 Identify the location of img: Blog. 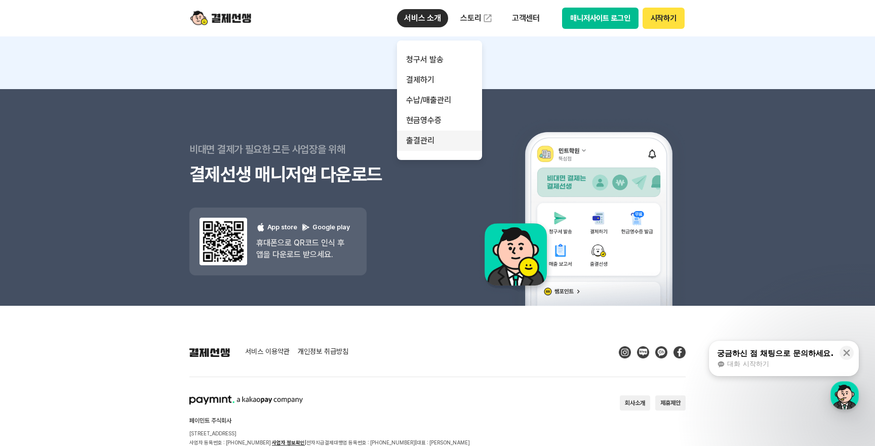
(643, 352).